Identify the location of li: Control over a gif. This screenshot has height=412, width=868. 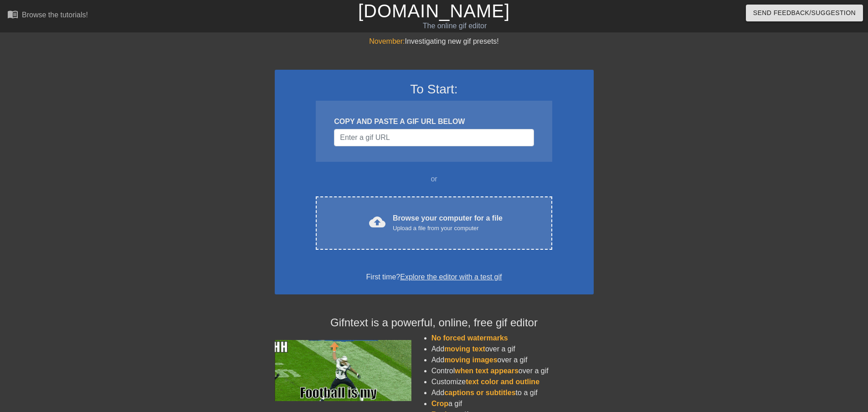
(513, 371).